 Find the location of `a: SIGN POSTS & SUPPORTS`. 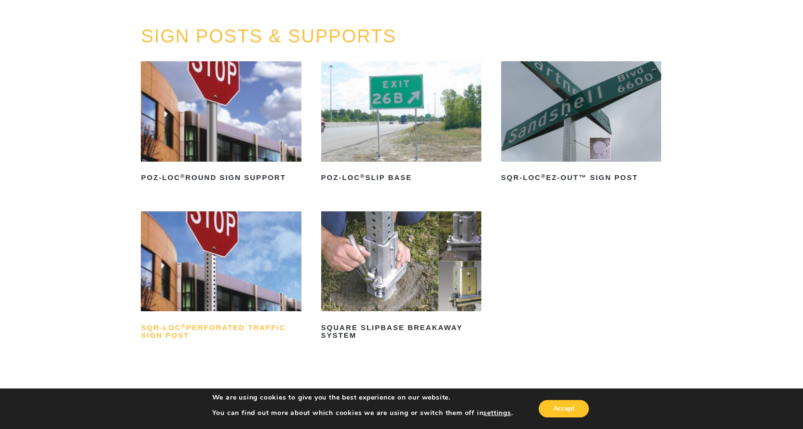

a: SIGN POSTS & SUPPORTS is located at coordinates (268, 36).